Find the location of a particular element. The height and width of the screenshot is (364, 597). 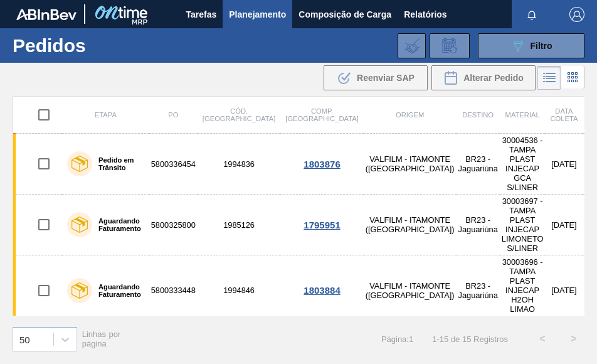

button: Alterar Pedido is located at coordinates (483, 78).